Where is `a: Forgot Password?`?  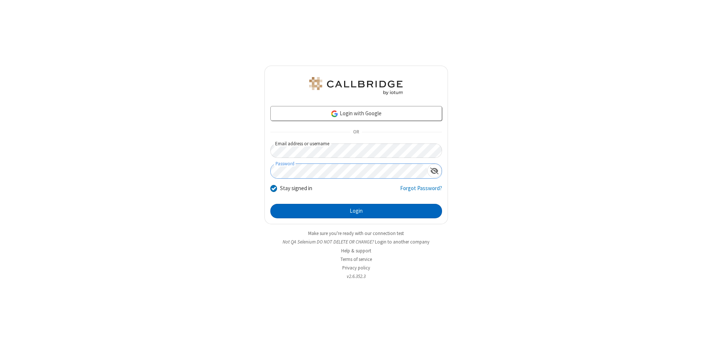
a: Forgot Password? is located at coordinates (421, 191).